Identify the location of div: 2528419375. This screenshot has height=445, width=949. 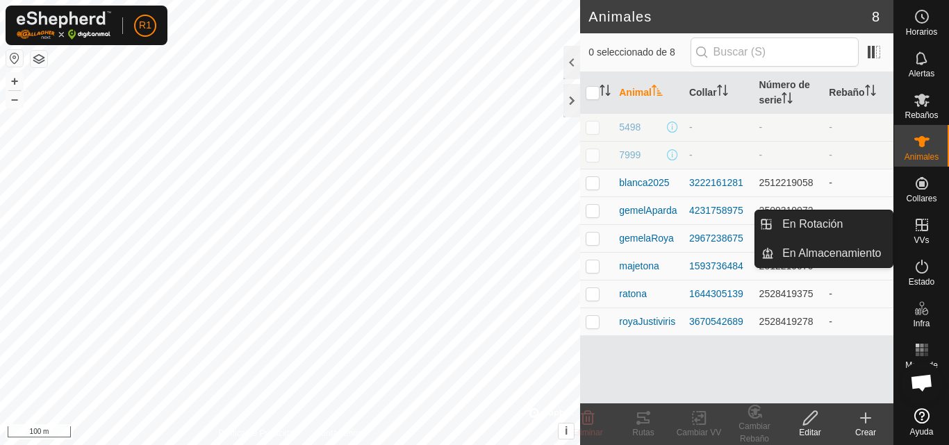
(789, 294).